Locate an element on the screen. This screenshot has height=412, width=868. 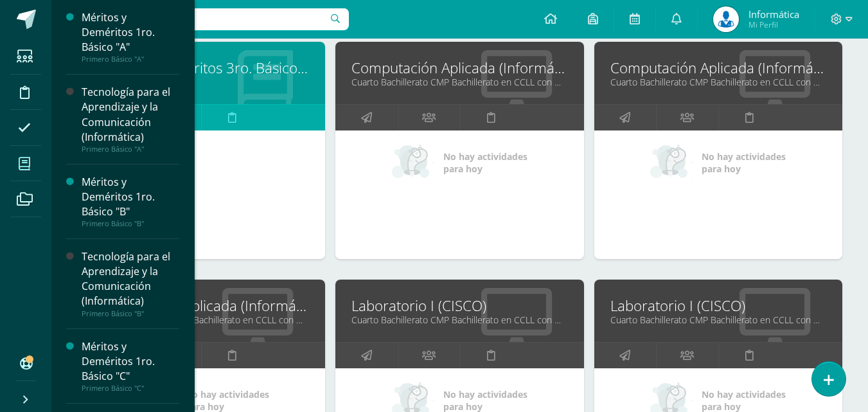
div: Primero Básico "C" is located at coordinates (130, 388).